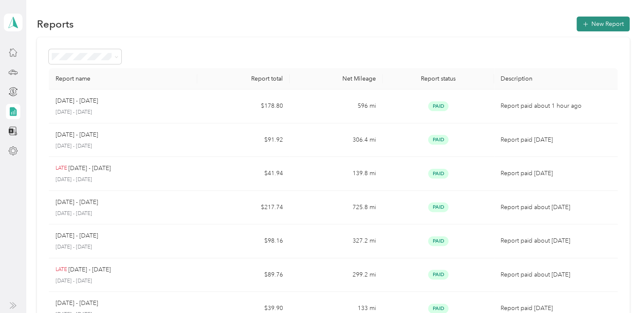 This screenshot has width=644, height=313. What do you see at coordinates (123, 79) in the screenshot?
I see `th: Report name` at bounding box center [123, 79].